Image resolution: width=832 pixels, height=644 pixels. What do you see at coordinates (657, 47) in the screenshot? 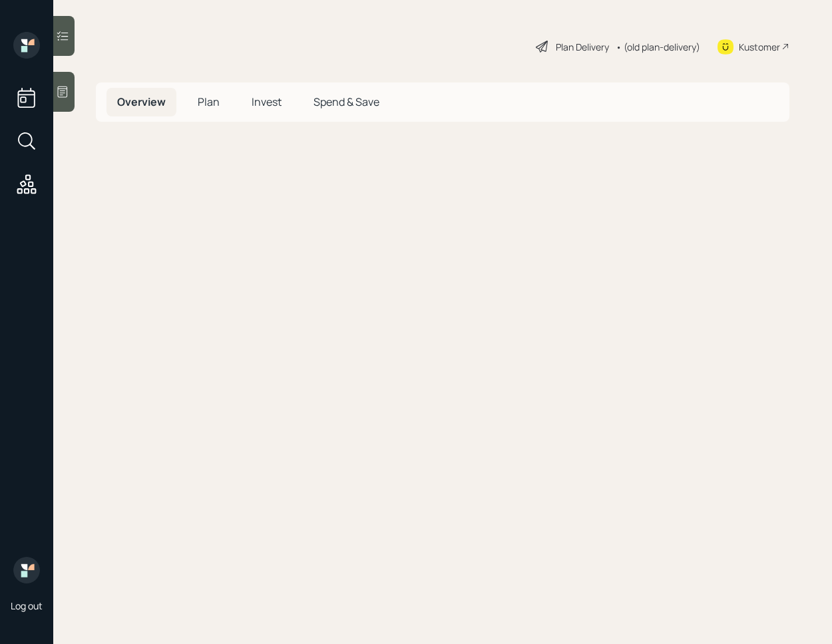
I see `div: • (old plan-delivery)` at bounding box center [657, 47].